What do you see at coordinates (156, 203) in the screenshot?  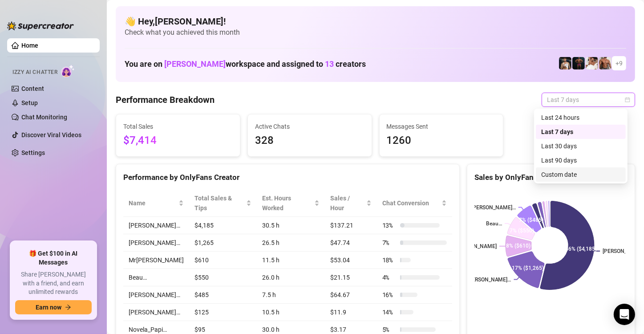 I see `th: Name` at bounding box center [156, 203].